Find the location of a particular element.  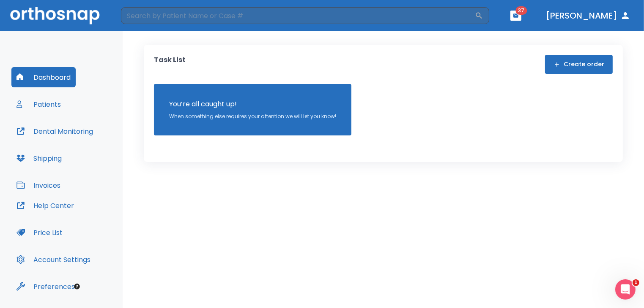

a: Account Settings is located at coordinates (53, 260).